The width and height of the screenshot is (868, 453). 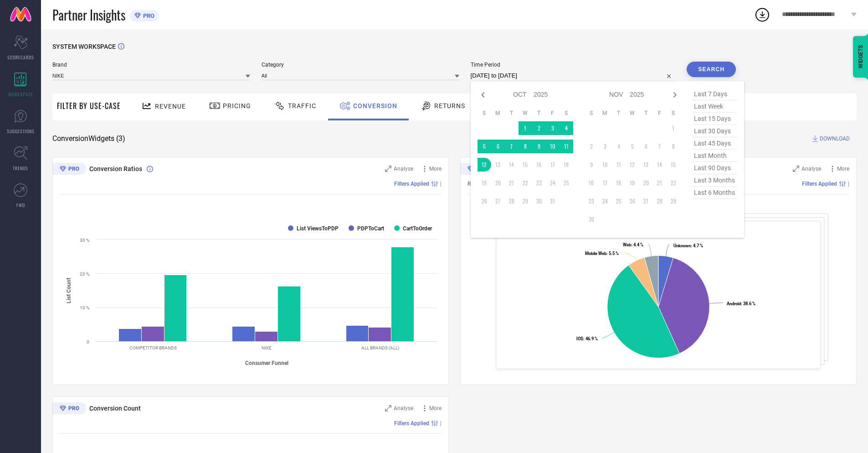 What do you see at coordinates (237, 106) in the screenshot?
I see `span: Pricing` at bounding box center [237, 106].